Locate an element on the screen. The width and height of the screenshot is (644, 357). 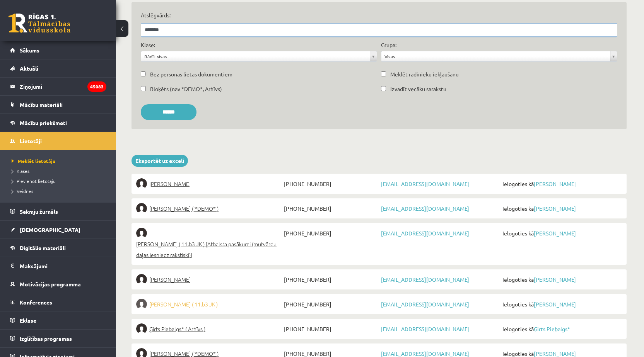
label: Grupa: is located at coordinates (388, 45).